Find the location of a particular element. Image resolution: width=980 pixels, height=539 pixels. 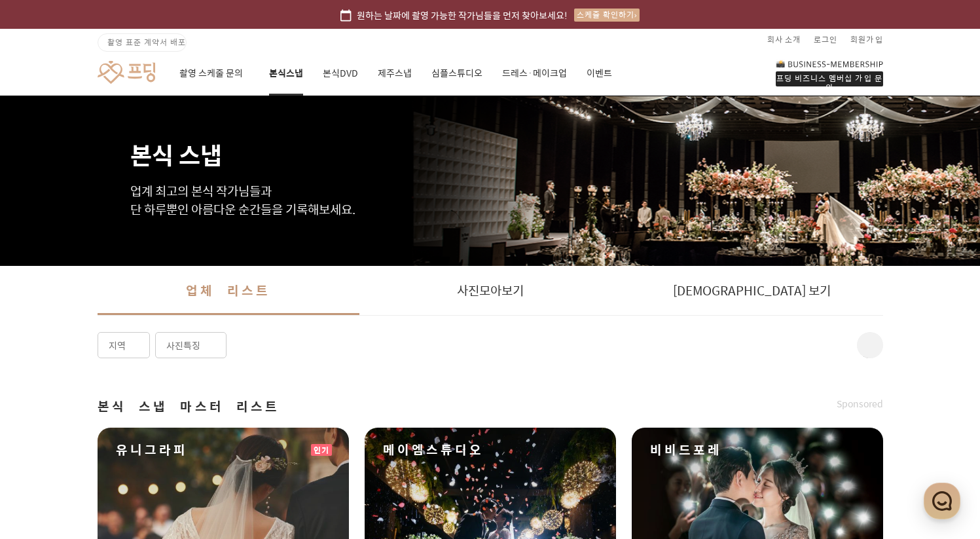

span: 본식 스냅 마스터 리스트 is located at coordinates (188, 407).